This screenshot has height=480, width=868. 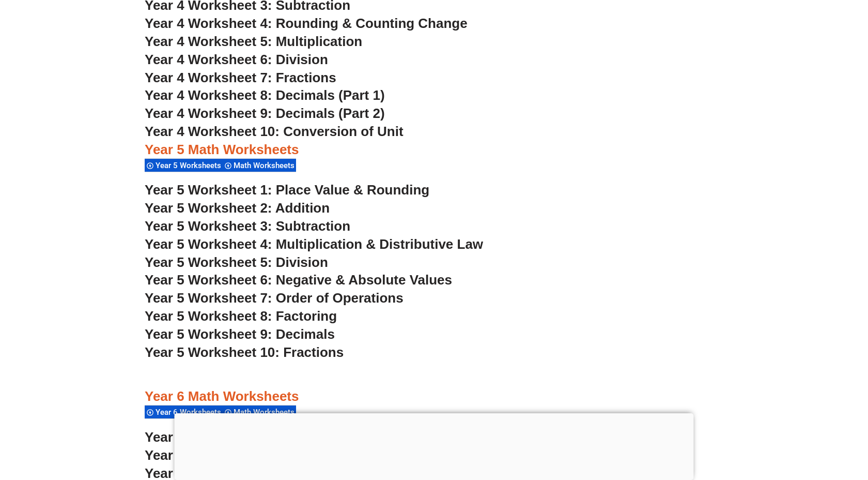 I want to click on a: Year 4 Worksheet 4: Rounding & Counting Change, so click(x=306, y=23).